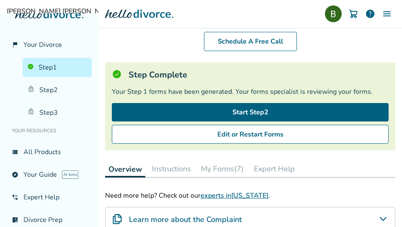 Image resolution: width=402 pixels, height=227 pixels. What do you see at coordinates (15, 197) in the screenshot?
I see `span: phone_in_talk` at bounding box center [15, 197].